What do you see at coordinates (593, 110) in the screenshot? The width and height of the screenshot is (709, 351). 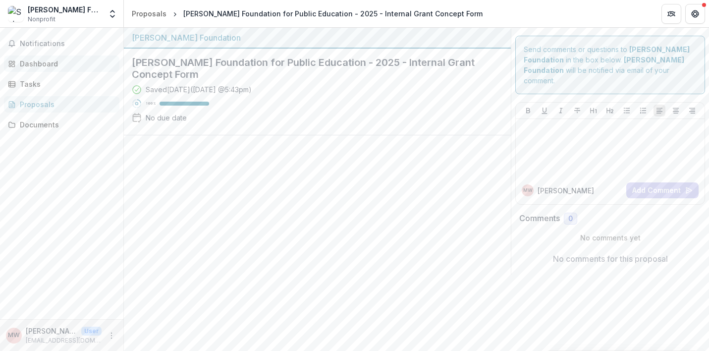 I see `button: Heading 1` at bounding box center [593, 110].